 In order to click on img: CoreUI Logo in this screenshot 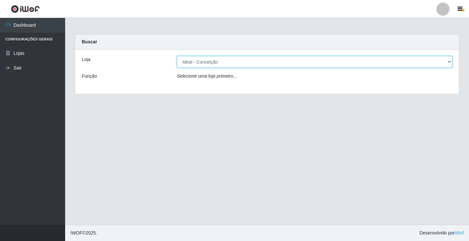, I will do `click(25, 9)`.